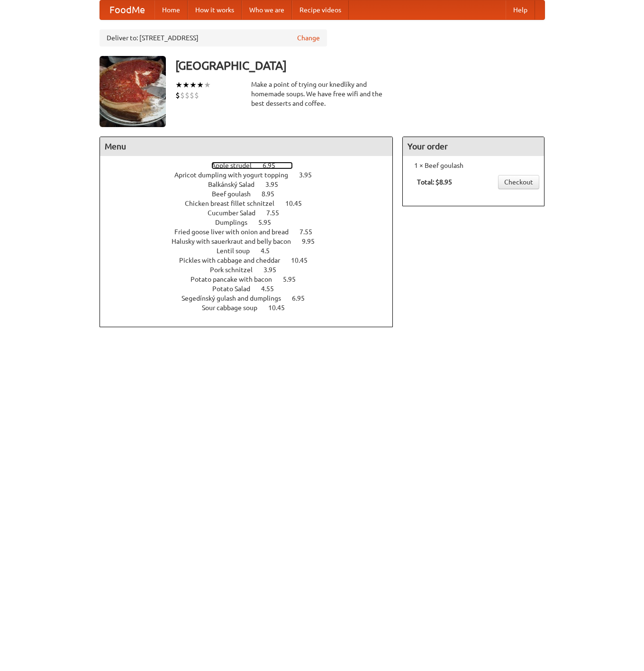 This screenshot has height=671, width=644. What do you see at coordinates (474, 166) in the screenshot?
I see `li: 1 × Beef goulash` at bounding box center [474, 166].